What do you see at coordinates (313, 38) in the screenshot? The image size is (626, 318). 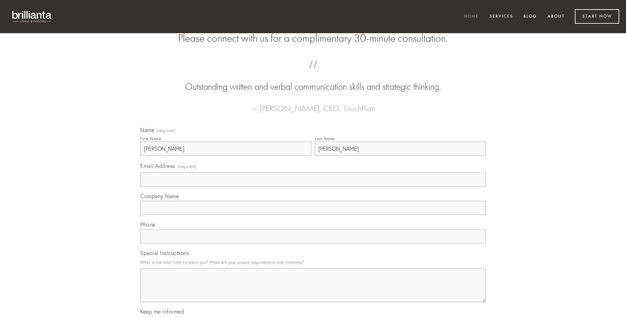 I see `h2: Please connect with us for a complimentary 30-minute consultation.` at bounding box center [313, 38].